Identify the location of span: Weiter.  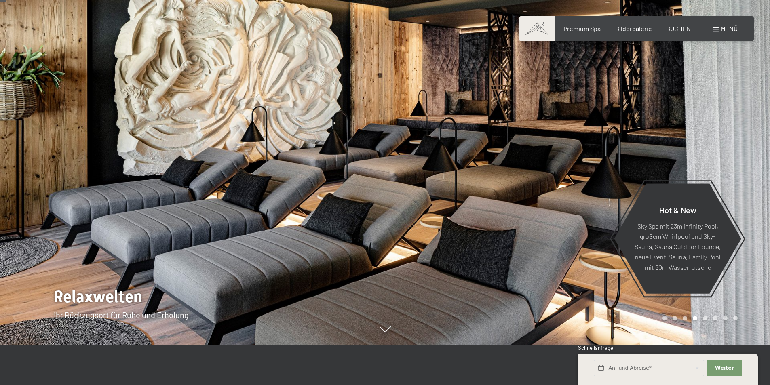
(724, 368).